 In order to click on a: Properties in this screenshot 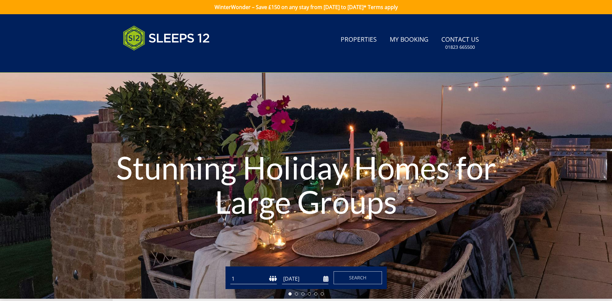, I will do `click(359, 40)`.